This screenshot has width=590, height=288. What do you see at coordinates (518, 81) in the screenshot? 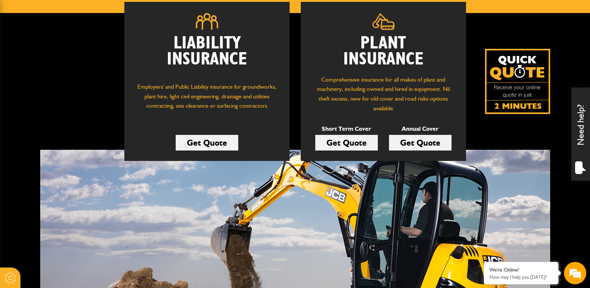
I see `a: Get your insurance quote isn just 2-minutes` at bounding box center [518, 81].